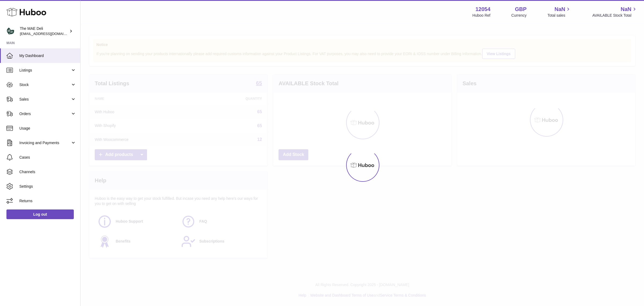 The height and width of the screenshot is (306, 644). I want to click on span: Usage, so click(48, 128).